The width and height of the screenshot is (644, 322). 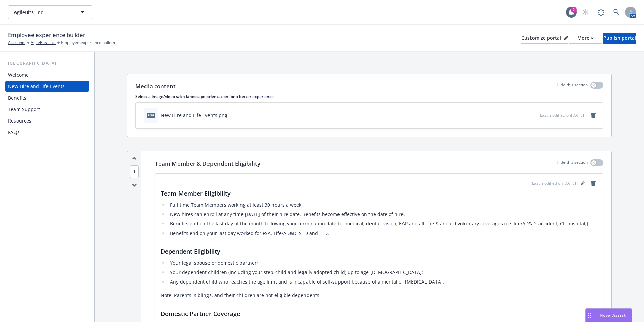 What do you see at coordinates (43, 12) in the screenshot?
I see `span: AgileBits, Inc.` at bounding box center [43, 12].